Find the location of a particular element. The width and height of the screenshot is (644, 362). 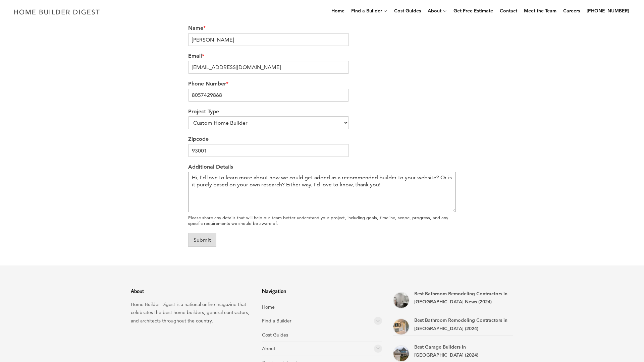

a: Best Bathroom Remodeling Contractors in Newport News (2024) is located at coordinates (401, 300).